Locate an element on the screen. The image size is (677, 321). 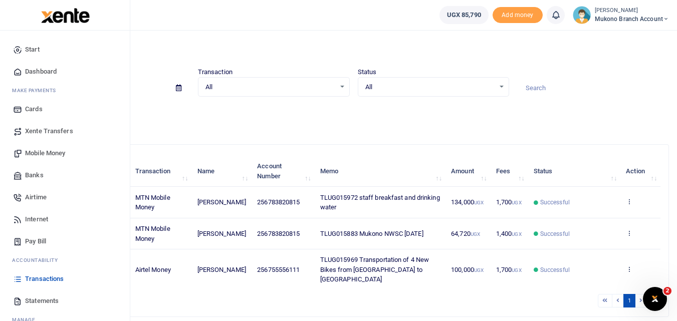
span: Mukono branch account is located at coordinates (632, 19).